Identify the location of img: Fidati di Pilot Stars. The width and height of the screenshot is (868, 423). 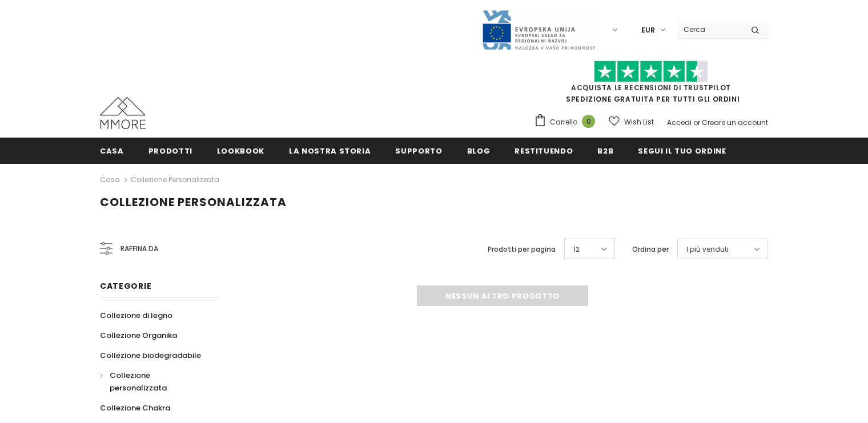
(651, 72).